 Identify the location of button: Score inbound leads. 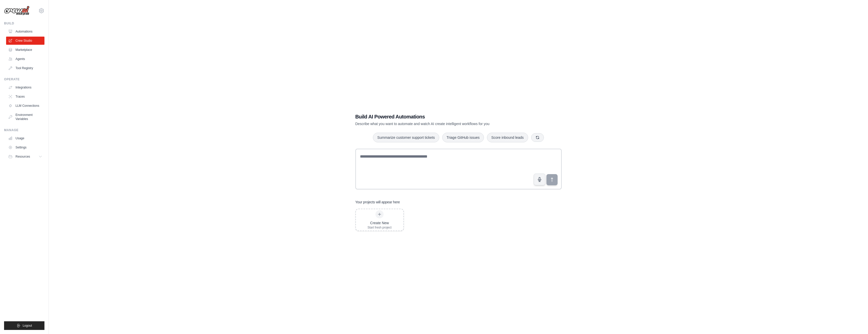
(507, 137).